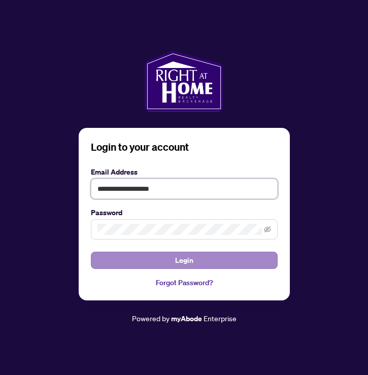  What do you see at coordinates (220, 318) in the screenshot?
I see `span: Enterprise` at bounding box center [220, 318].